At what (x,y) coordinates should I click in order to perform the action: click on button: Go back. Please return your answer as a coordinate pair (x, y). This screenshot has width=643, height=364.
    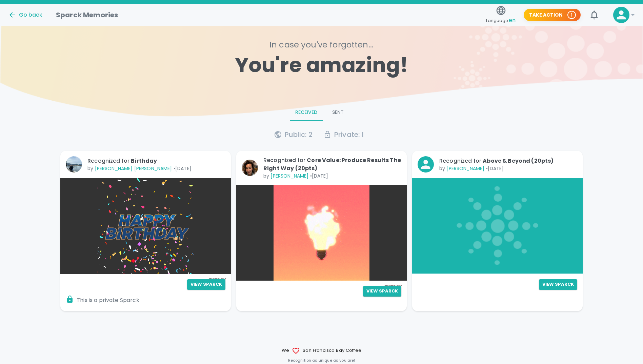
    Looking at the image, I should click on (25, 15).